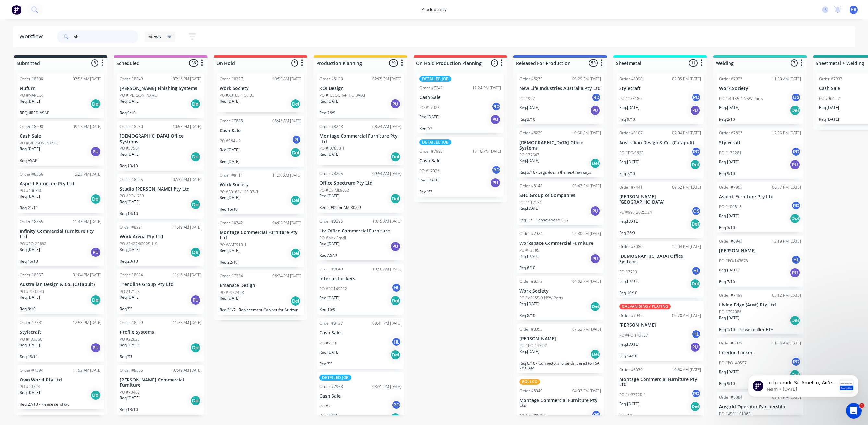 The width and height of the screenshot is (868, 425). What do you see at coordinates (760, 119) in the screenshot?
I see `p: Req 2/10` at bounding box center [760, 119].